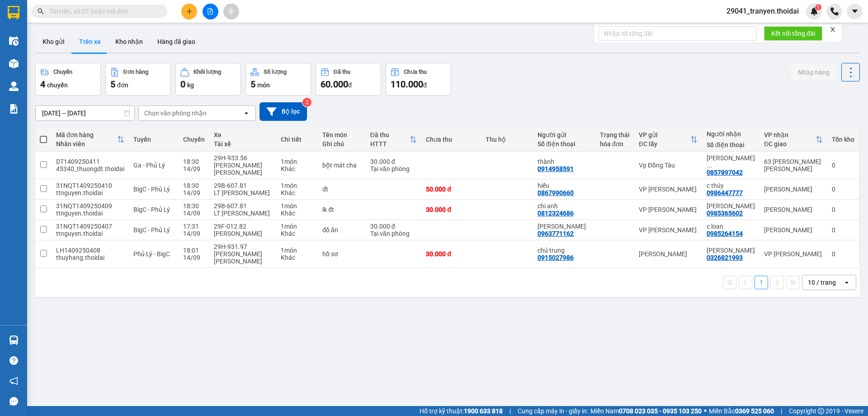 The width and height of the screenshot is (868, 416). Describe the element at coordinates (189, 12) in the screenshot. I see `button: plus` at that location.